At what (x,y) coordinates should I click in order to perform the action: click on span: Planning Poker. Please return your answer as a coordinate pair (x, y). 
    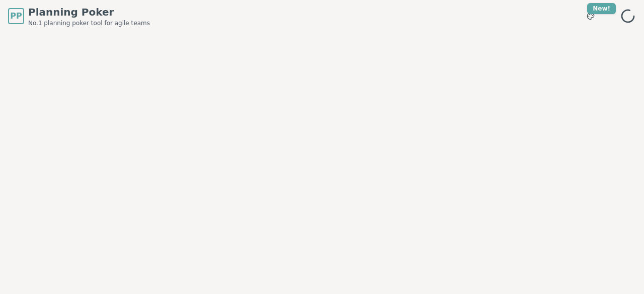
    Looking at the image, I should click on (89, 12).